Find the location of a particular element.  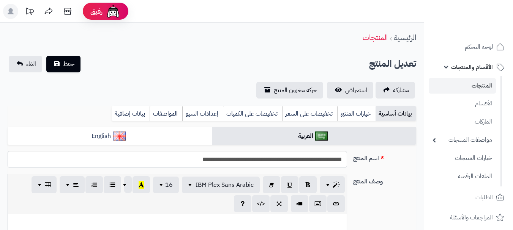

a: استعراض is located at coordinates (350, 90).